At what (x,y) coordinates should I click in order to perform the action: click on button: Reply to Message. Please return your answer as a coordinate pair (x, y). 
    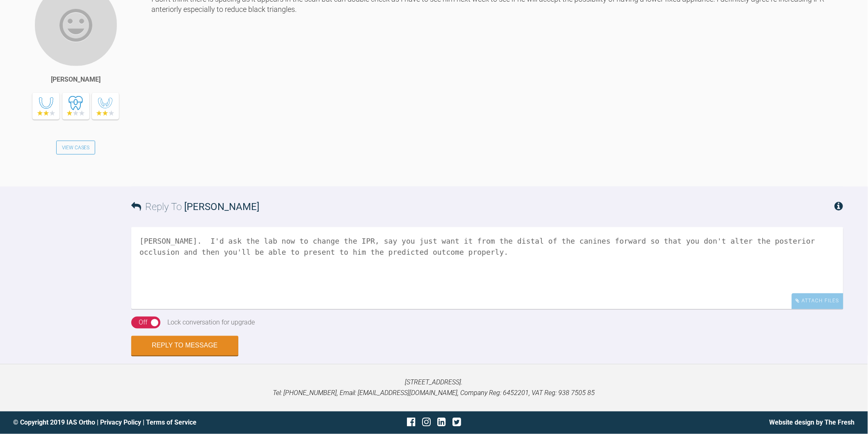
    Looking at the image, I should click on (184, 346).